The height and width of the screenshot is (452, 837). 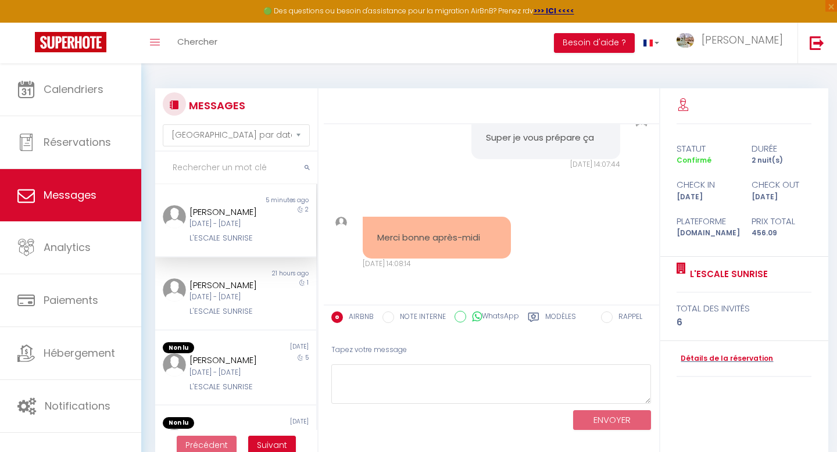 What do you see at coordinates (275, 274) in the screenshot?
I see `div: 21 hours ago` at bounding box center [275, 274].